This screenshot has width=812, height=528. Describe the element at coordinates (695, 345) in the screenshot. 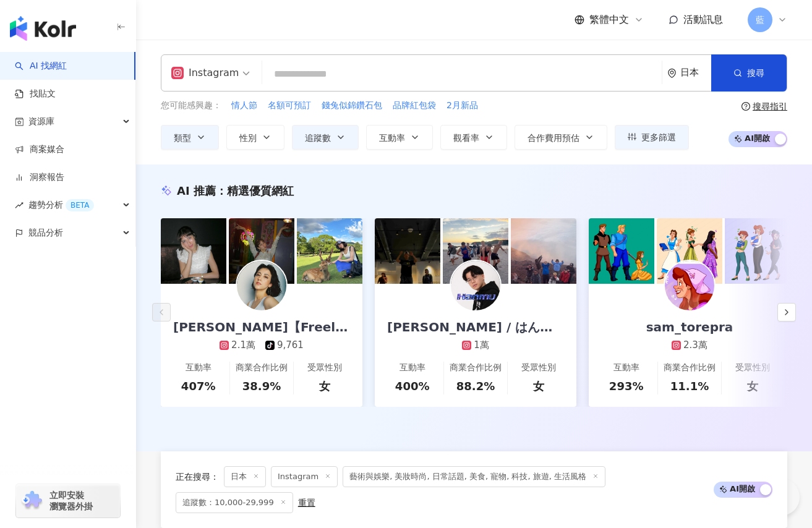

I see `div: 2.3萬` at that location.